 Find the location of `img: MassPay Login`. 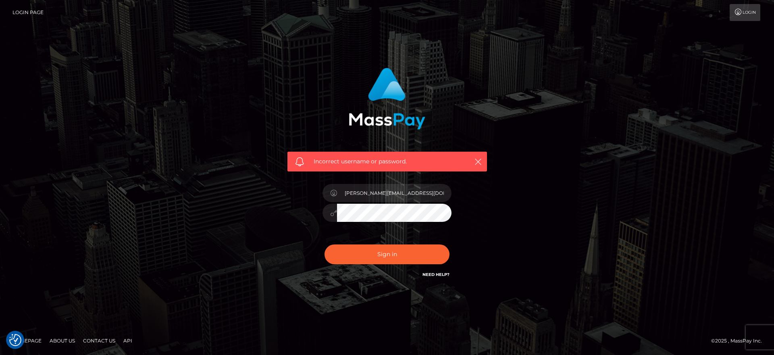

img: MassPay Login is located at coordinates (387, 98).